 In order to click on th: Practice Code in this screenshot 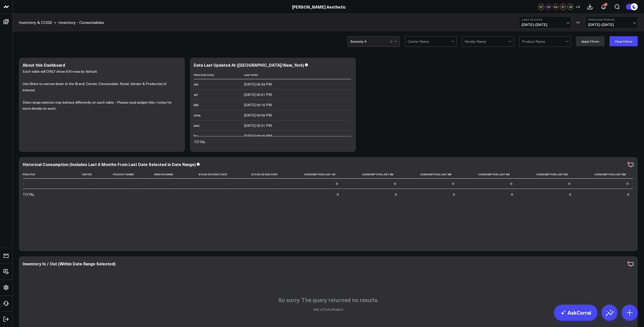, I will do `click(219, 75)`.